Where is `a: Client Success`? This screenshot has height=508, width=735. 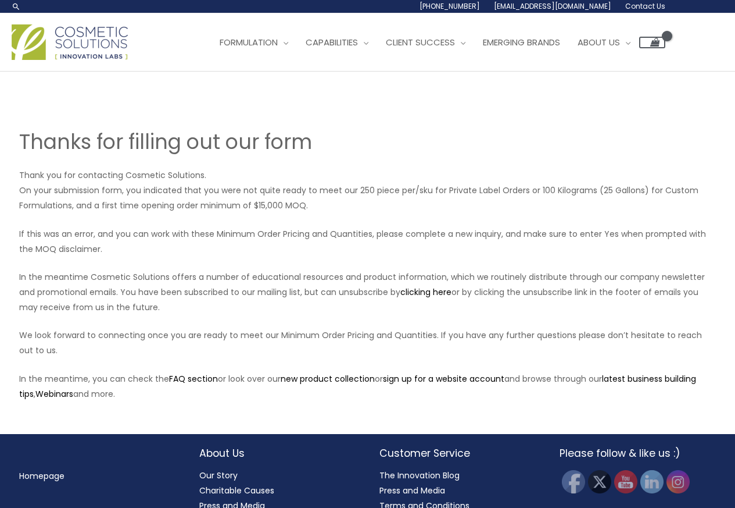 a: Client Success is located at coordinates (426, 42).